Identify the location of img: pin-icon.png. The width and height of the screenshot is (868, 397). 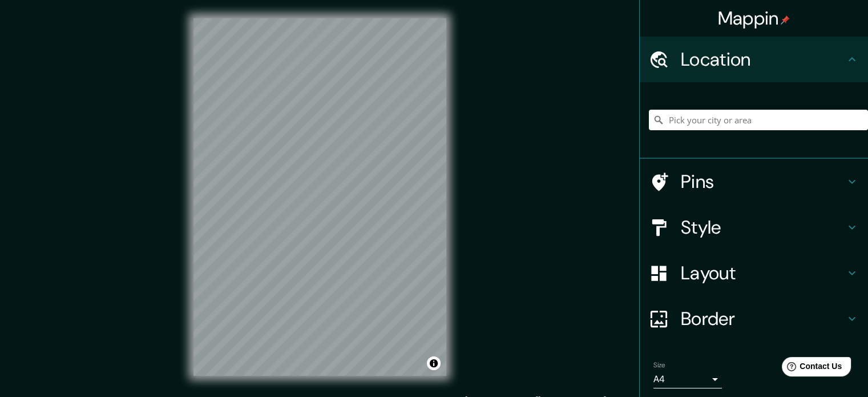
(785, 20).